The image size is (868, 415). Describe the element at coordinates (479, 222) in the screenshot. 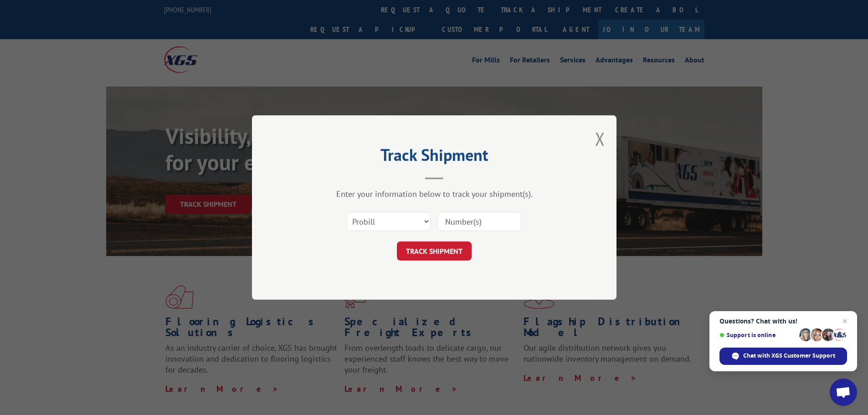

I see `input: Number(s)` at that location.